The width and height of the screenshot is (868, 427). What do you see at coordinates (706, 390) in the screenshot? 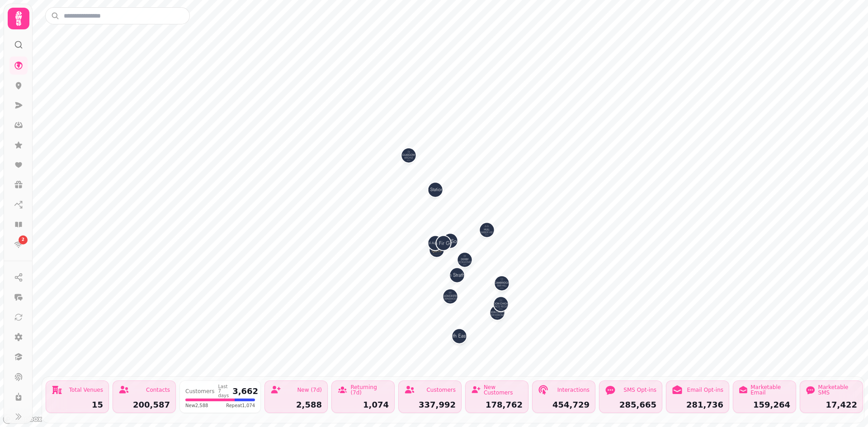
I see `div: Email Opt-ins` at bounding box center [706, 390].